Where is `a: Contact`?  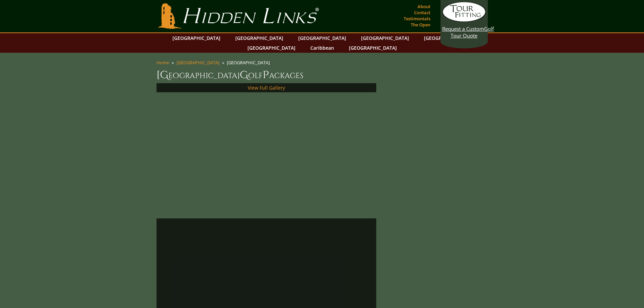
a: Contact is located at coordinates (422, 12).